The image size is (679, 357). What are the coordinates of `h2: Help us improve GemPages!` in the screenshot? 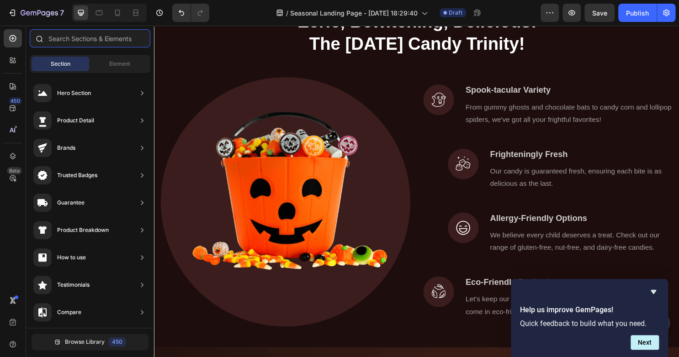 It's located at (589, 310).